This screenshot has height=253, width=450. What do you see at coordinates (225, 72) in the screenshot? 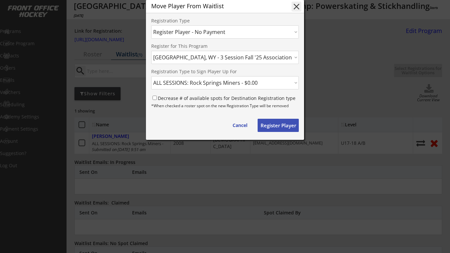
I see `div: Registration Type to Sign Player Up For` at bounding box center [225, 72].